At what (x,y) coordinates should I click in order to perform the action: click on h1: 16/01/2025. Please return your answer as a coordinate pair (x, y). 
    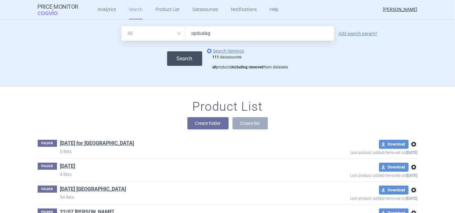
    Looking at the image, I should click on (68, 167).